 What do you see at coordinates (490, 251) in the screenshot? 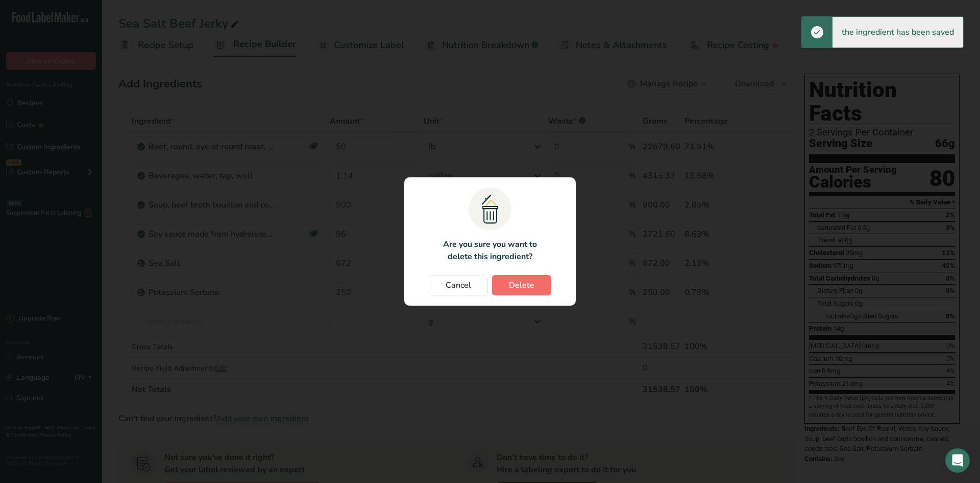
I see `p: Are you sure you want to delete this ingredient?` at bounding box center [490, 251].